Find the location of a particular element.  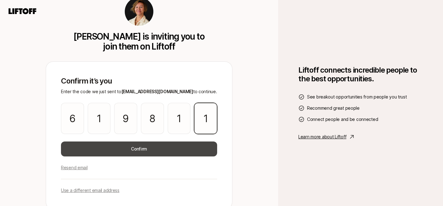

p: Use a different email address is located at coordinates (90, 190).